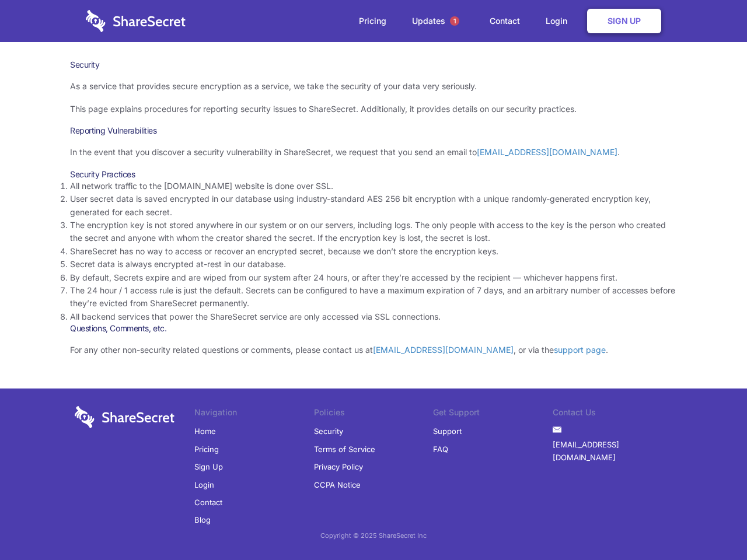  I want to click on li: ShareSecret has no way to access or recover an encrypted secret, because we don’t store the encry..., so click(374, 252).